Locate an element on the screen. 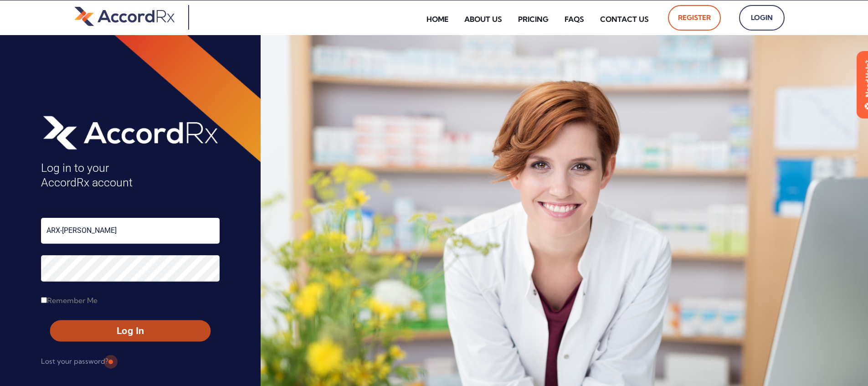 This screenshot has width=868, height=386. a: Login is located at coordinates (762, 18).